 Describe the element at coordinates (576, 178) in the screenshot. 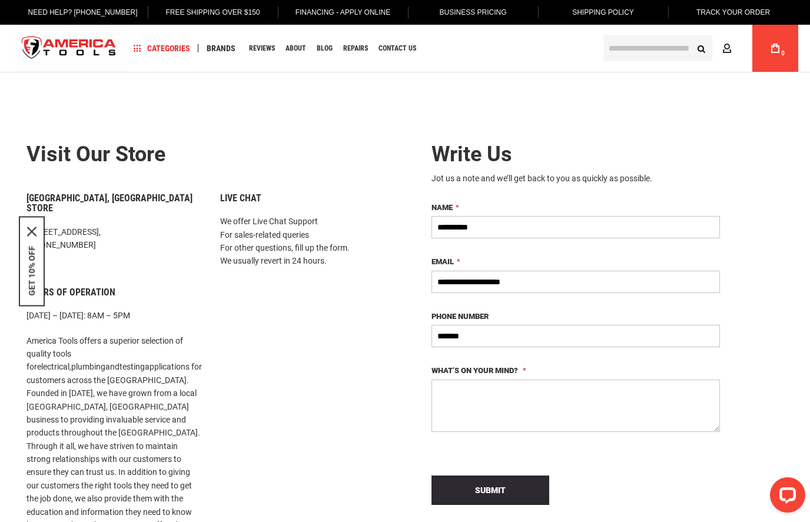

I see `div: Jot us a note and we’ll get back to you as quickly as possible.` at that location.